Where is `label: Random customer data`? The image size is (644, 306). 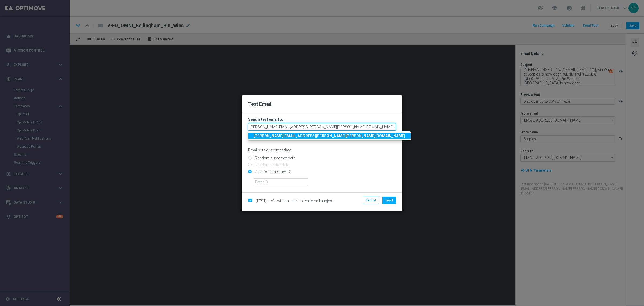 label: Random customer data is located at coordinates (275, 158).